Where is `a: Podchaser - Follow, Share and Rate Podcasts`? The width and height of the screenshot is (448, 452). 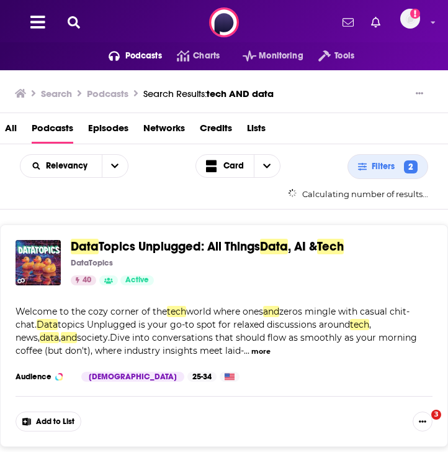 a: Podchaser - Follow, Share and Rate Podcasts is located at coordinates (224, 22).